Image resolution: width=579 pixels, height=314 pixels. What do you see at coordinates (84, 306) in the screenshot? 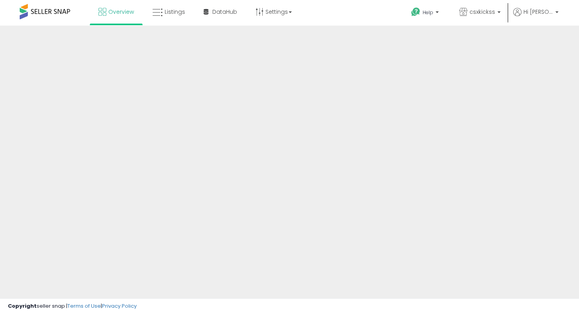
I see `a: Terms of Use` at bounding box center [84, 306].